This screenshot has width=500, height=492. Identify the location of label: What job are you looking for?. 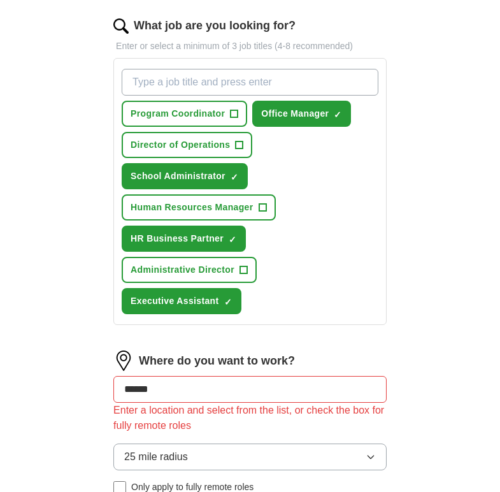
(215, 25).